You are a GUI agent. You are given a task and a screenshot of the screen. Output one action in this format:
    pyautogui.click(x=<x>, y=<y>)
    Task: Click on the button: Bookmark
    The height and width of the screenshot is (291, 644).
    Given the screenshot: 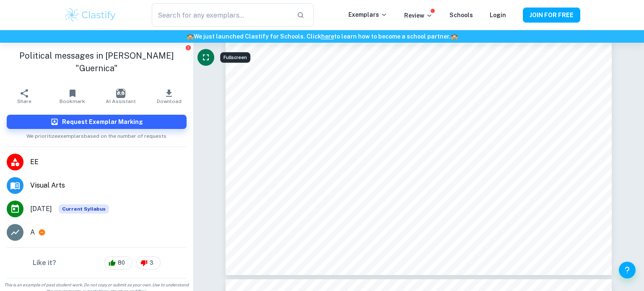 What is the action you would take?
    pyautogui.click(x=72, y=96)
    